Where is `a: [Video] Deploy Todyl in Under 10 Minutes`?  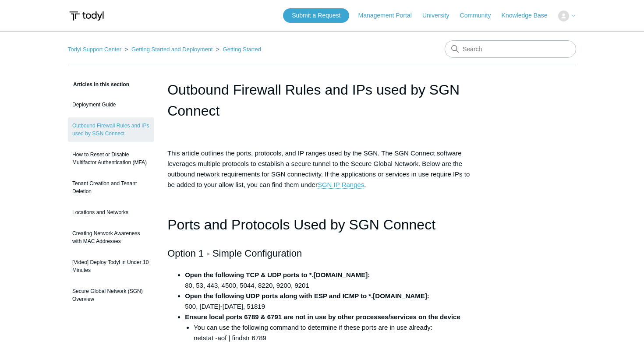 a: [Video] Deploy Todyl in Under 10 Minutes is located at coordinates (111, 266).